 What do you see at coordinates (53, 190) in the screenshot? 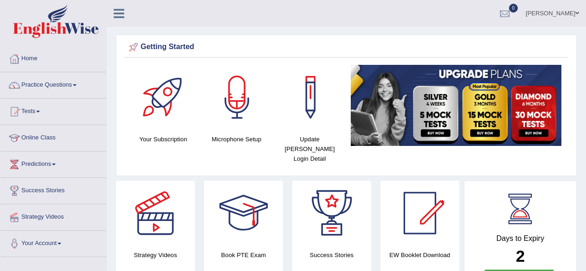
I see `a: Success Stories` at bounding box center [53, 190].